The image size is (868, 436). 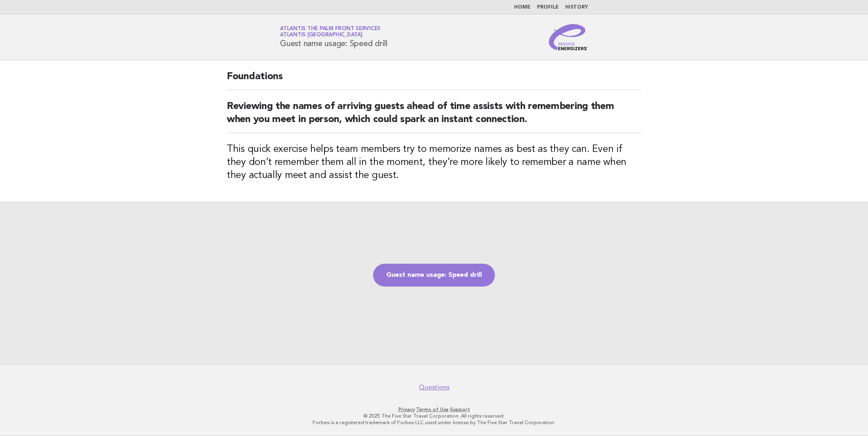 What do you see at coordinates (434, 387) in the screenshot?
I see `a: Questions` at bounding box center [434, 387].